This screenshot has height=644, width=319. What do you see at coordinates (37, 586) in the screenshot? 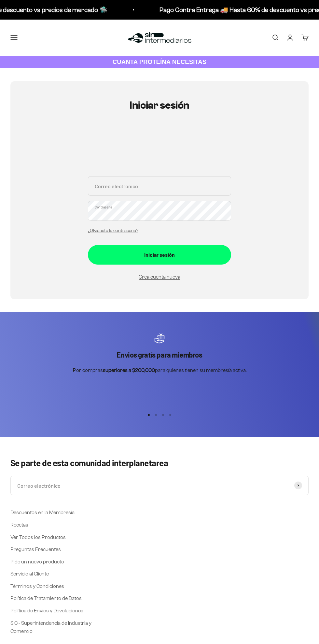
I see `a: Términos y Condiciones` at bounding box center [37, 586].